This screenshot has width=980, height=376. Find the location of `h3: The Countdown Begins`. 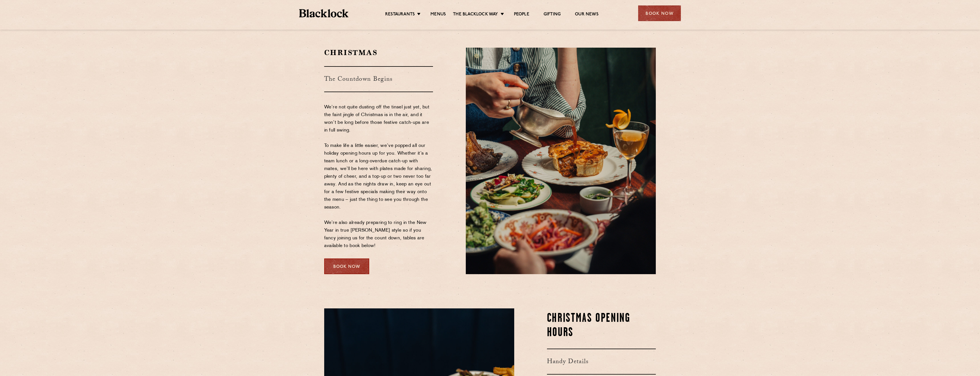

h3: The Countdown Begins is located at coordinates (378, 79).